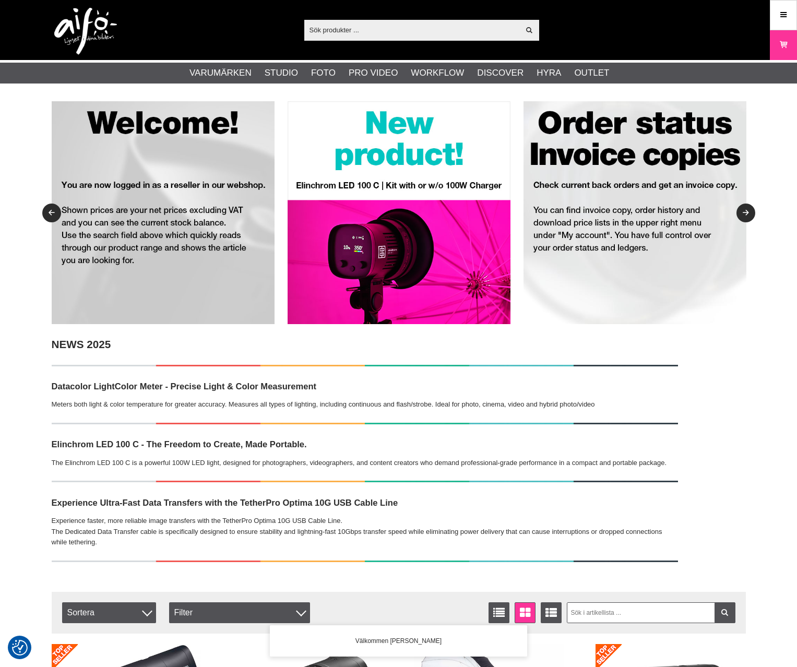  I want to click on strong: Experience Ultra-Fast Data Transfers with the TetherPro Optima 10G USB Cable Line, so click(225, 503).